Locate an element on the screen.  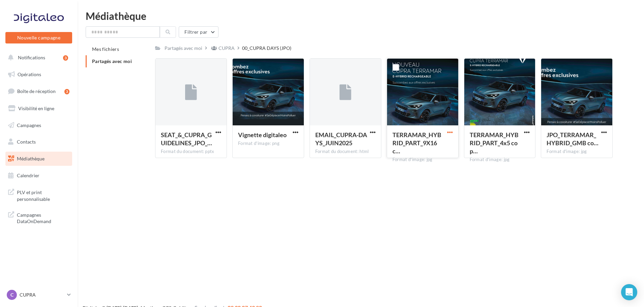
span: JPO_TERRAMAR_HYBRID_GMB copie is located at coordinates (573, 139).